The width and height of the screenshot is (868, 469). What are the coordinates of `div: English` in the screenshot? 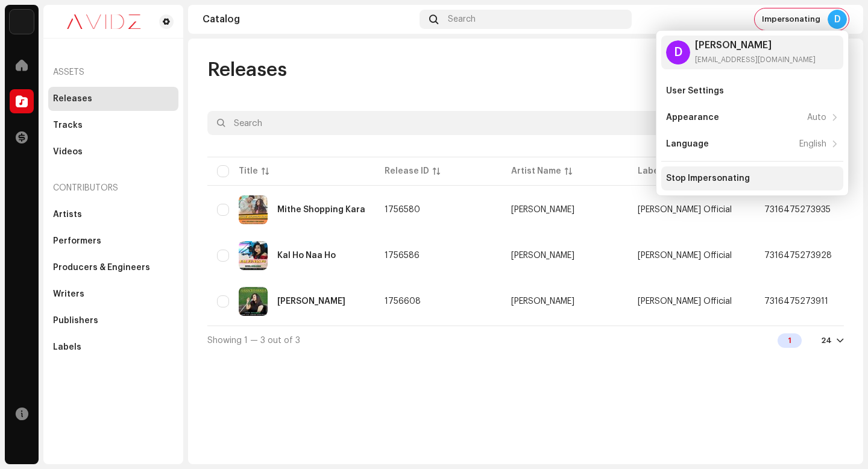 It's located at (813, 144).